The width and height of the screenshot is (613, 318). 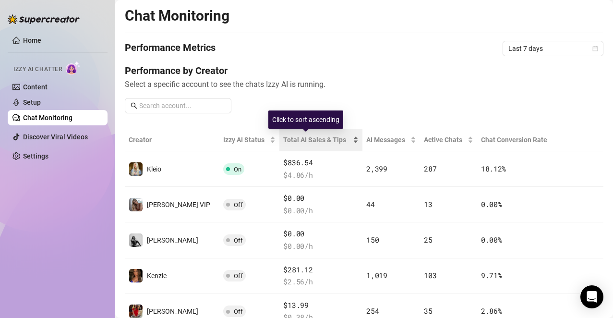 What do you see at coordinates (44, 19) in the screenshot?
I see `img: logo-BBDzfeDw.svg` at bounding box center [44, 19].